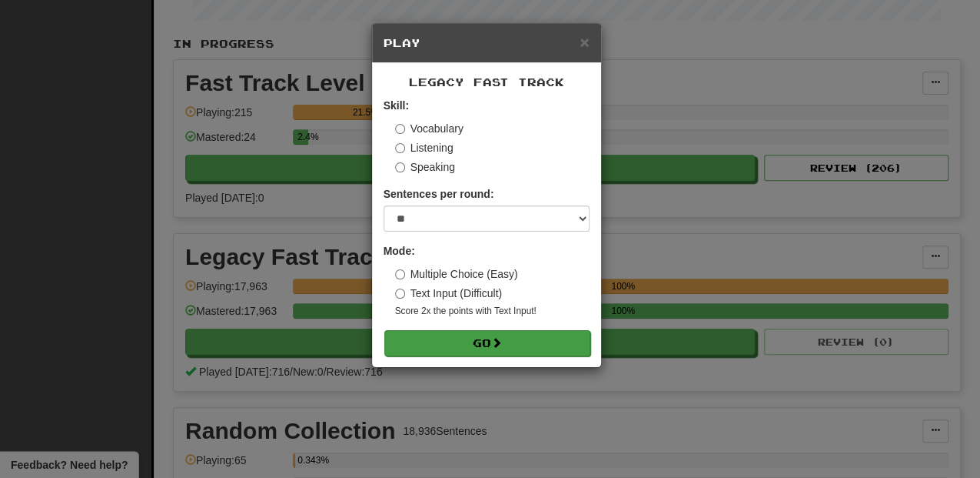 Image resolution: width=980 pixels, height=478 pixels. I want to click on button: Close, so click(584, 41).